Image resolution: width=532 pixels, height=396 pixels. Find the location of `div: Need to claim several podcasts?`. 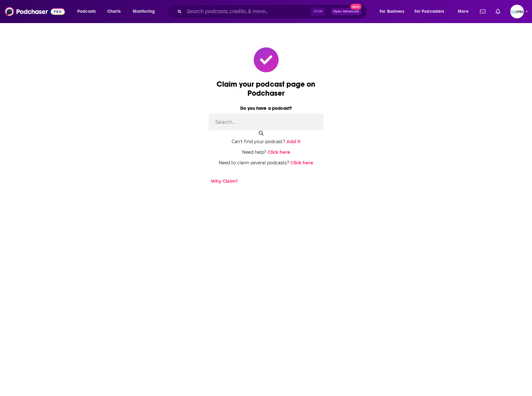

div: Need to claim several podcasts? is located at coordinates (266, 163).